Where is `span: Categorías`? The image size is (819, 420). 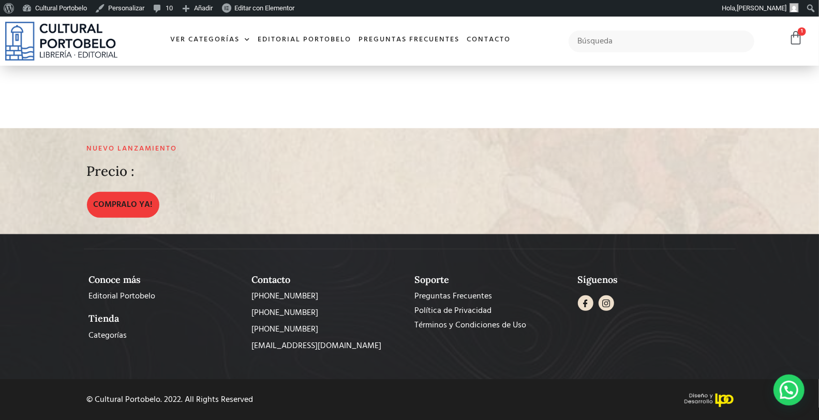 span: Categorías is located at coordinates (108, 336).